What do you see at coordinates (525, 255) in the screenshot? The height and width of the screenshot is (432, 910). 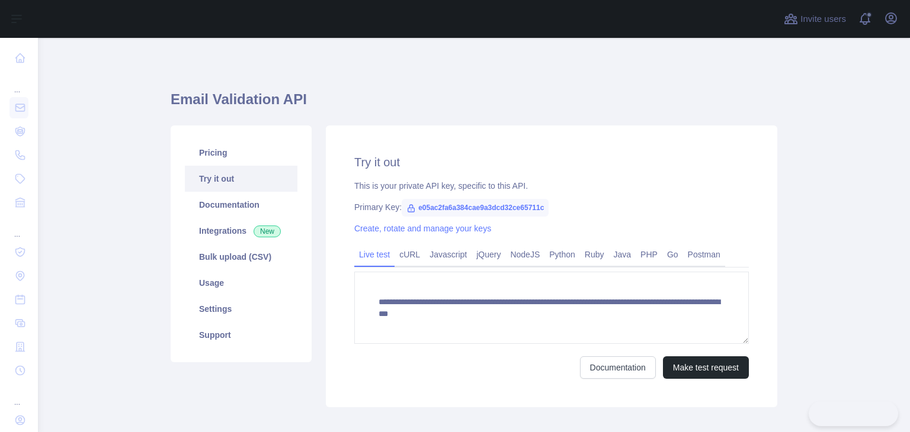 I see `a: NodeJS` at bounding box center [525, 255].